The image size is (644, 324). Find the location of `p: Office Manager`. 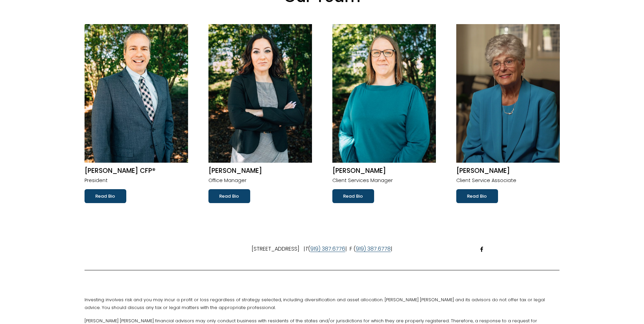

p: Office Manager is located at coordinates (260, 181).